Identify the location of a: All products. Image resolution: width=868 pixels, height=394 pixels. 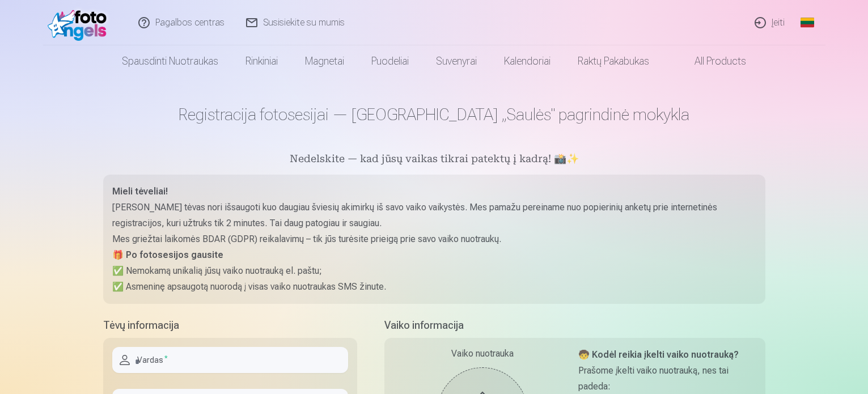
(711, 61).